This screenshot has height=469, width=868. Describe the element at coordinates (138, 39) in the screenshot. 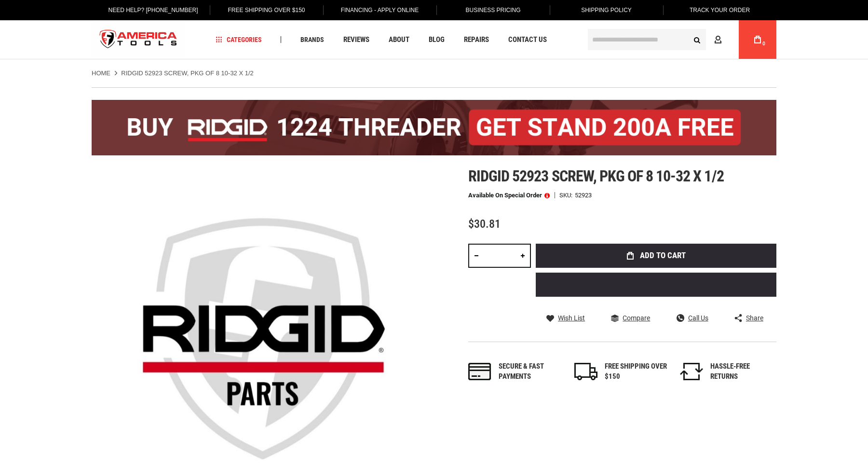

I see `a: store logo` at that location.